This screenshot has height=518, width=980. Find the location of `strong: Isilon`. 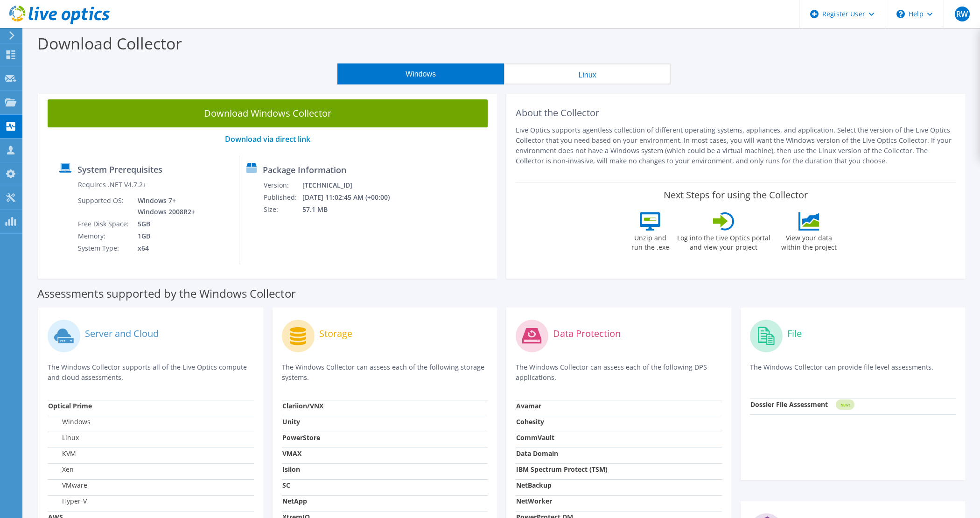

strong: Isilon is located at coordinates (291, 469).